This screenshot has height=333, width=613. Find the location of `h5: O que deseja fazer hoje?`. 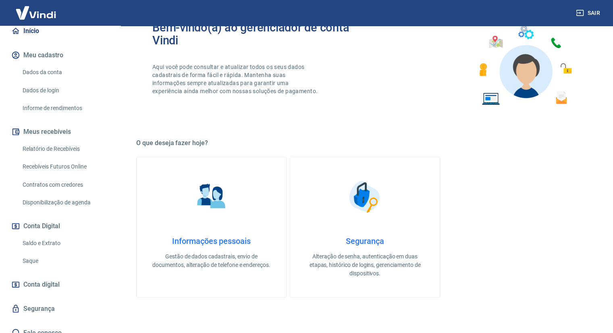

h5: O que deseja fazer hoje? is located at coordinates (364, 143).